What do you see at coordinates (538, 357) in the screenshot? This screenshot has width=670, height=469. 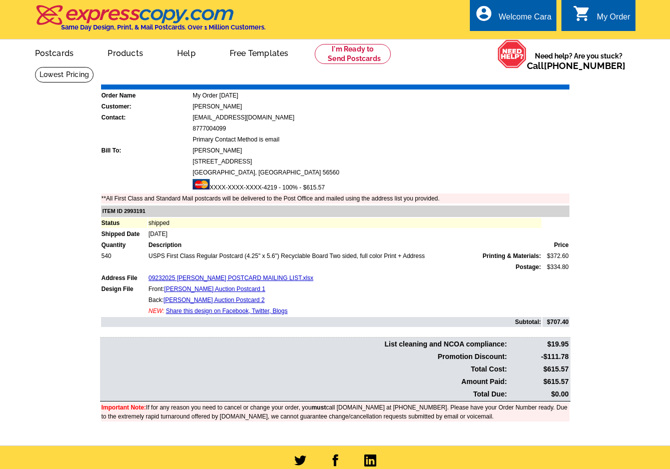 I see `td: -$111.78` at bounding box center [538, 357].